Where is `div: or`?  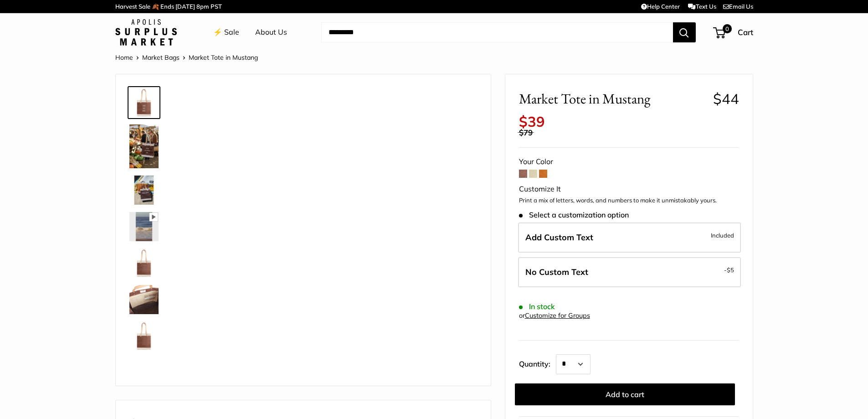
div: or is located at coordinates (554, 315).